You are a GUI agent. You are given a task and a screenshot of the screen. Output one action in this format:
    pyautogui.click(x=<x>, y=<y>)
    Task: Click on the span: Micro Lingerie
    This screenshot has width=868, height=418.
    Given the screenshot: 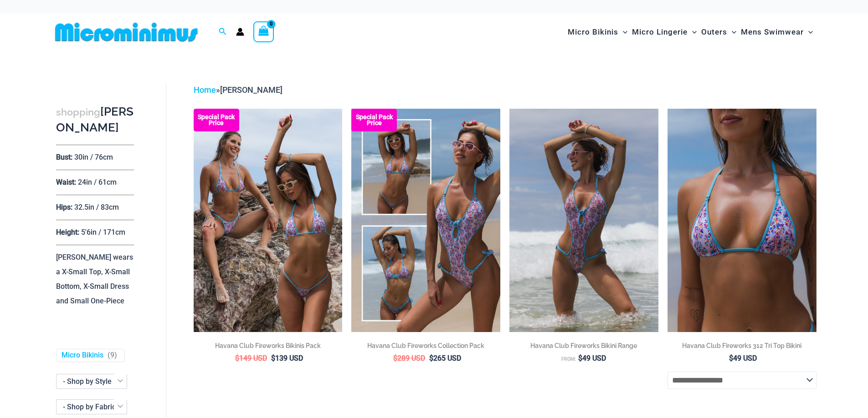 What is the action you would take?
    pyautogui.click(x=660, y=32)
    